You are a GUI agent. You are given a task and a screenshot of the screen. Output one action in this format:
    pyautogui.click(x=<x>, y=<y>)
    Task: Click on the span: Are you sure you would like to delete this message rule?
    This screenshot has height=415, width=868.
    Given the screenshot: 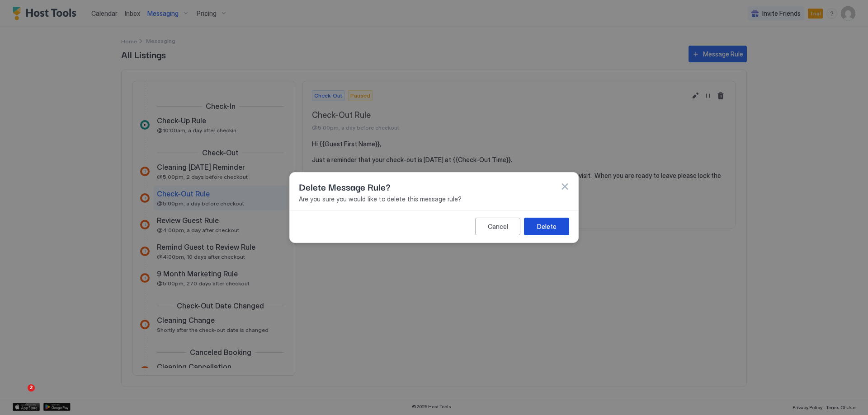 What is the action you would take?
    pyautogui.click(x=434, y=199)
    